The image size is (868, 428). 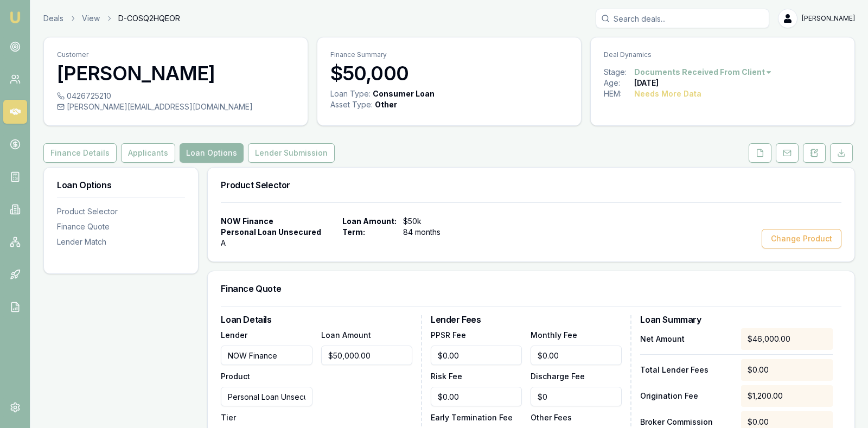 What do you see at coordinates (723, 55) in the screenshot?
I see `p: Deal Dynamics` at bounding box center [723, 55].